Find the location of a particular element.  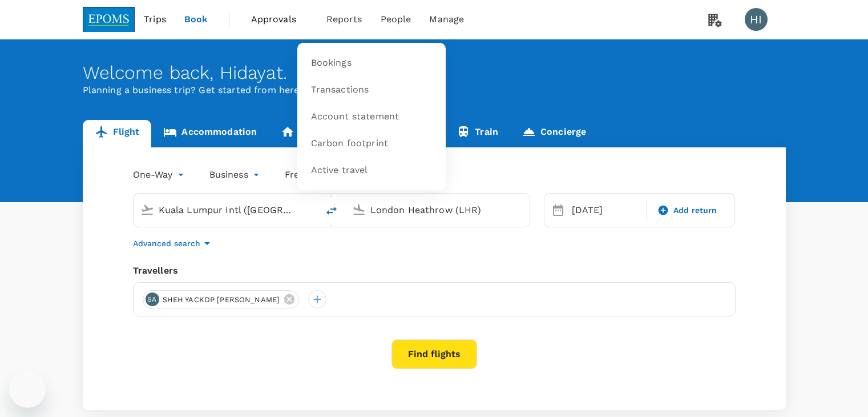

a: Carbon footprint is located at coordinates (372, 144).